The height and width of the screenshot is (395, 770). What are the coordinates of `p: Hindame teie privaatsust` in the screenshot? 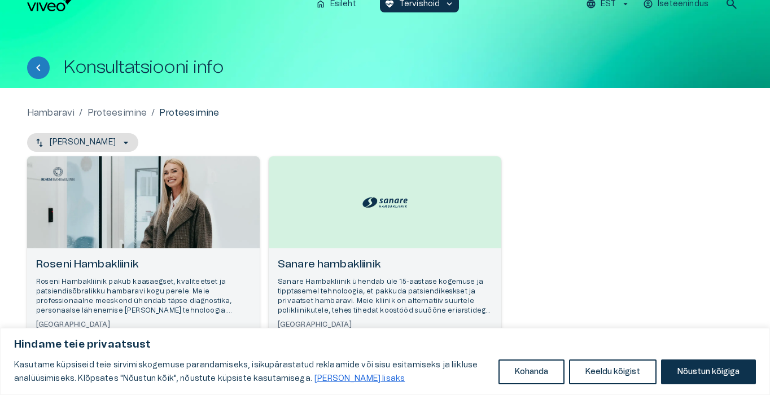 It's located at (385, 345).